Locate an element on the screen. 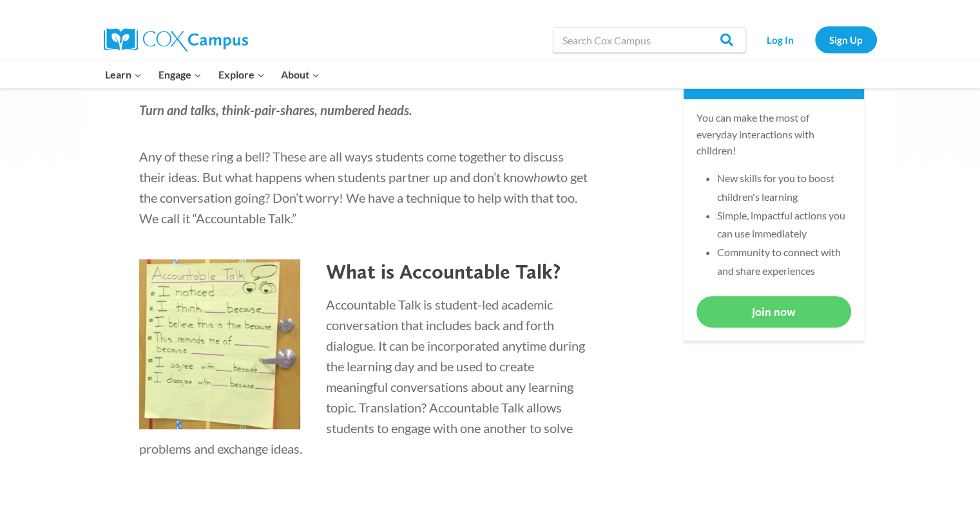  span: Any of these ring a bell? These are all ways students come together to discuss their ideas. But w... is located at coordinates (351, 167).